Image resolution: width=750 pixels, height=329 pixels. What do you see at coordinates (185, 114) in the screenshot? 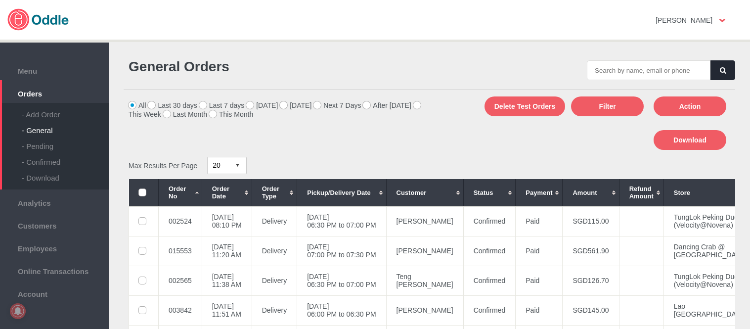
I see `label: Last Month` at bounding box center [185, 114].